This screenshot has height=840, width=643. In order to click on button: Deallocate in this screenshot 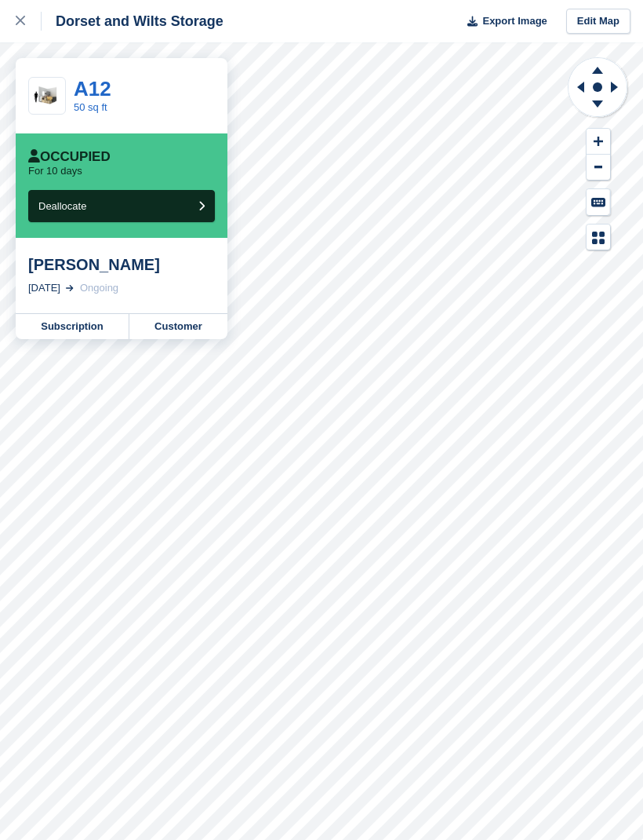, I will do `click(121, 205)`.